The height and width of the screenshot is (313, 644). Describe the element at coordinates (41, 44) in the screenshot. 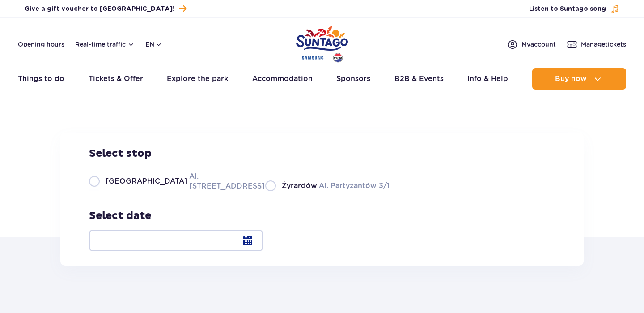

I see `a: Opening hours` at that location.